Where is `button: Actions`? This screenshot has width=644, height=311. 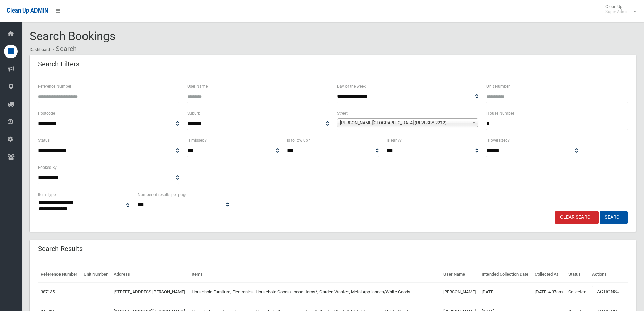
button: Actions is located at coordinates (608, 292).